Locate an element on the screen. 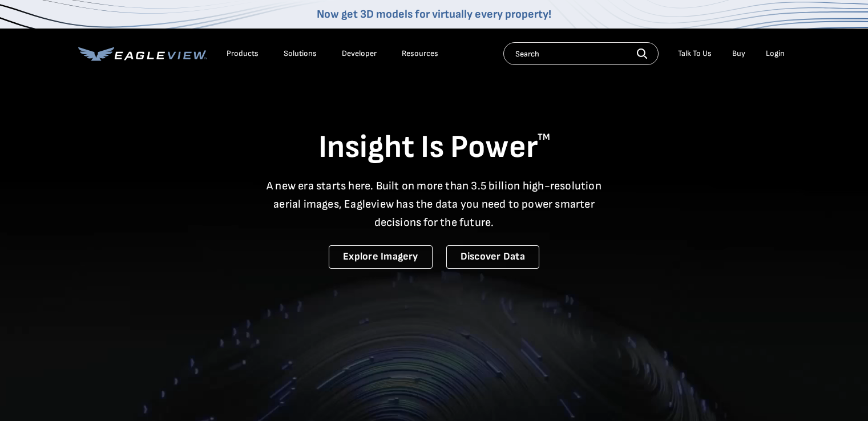  div: Solutions is located at coordinates (300, 53).